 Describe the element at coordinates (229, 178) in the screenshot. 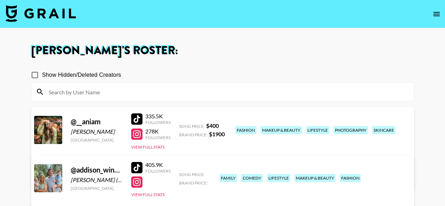

I see `div: family` at that location.